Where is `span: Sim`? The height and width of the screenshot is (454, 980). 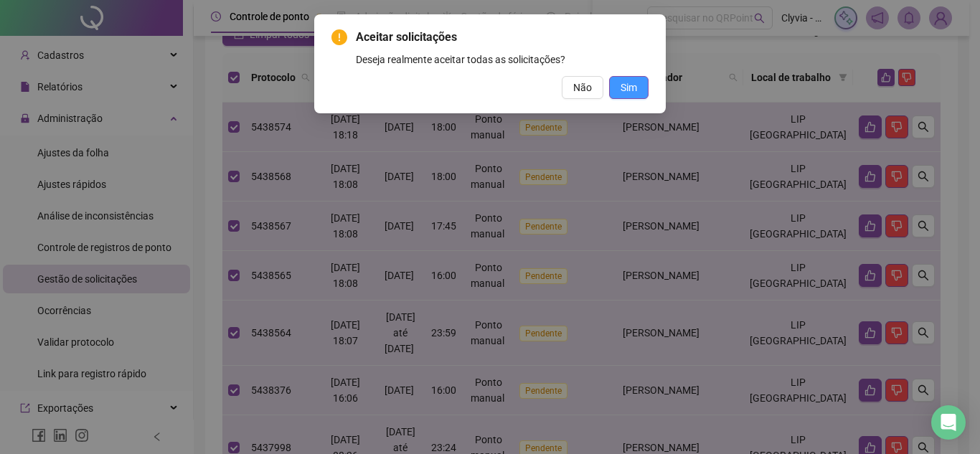
span: Sim is located at coordinates (628, 88).